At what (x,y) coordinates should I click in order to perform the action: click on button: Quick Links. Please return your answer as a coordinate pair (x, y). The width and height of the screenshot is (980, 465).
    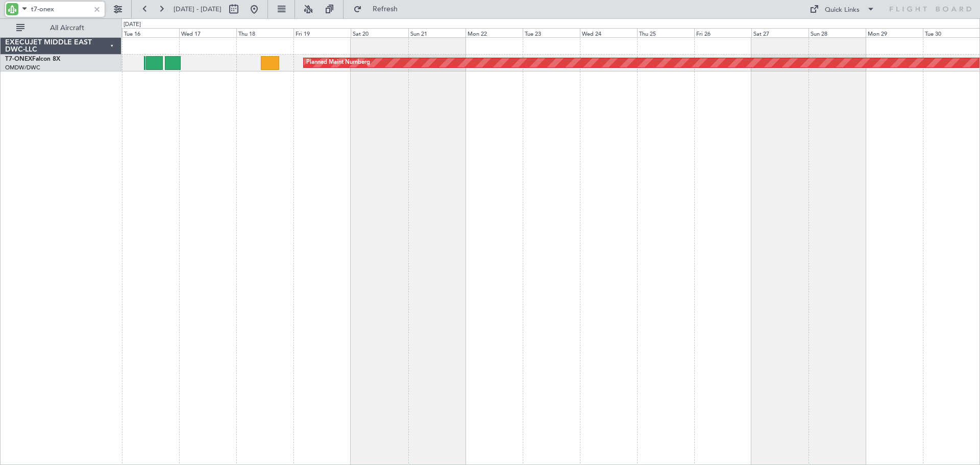
    Looking at the image, I should click on (842, 9).